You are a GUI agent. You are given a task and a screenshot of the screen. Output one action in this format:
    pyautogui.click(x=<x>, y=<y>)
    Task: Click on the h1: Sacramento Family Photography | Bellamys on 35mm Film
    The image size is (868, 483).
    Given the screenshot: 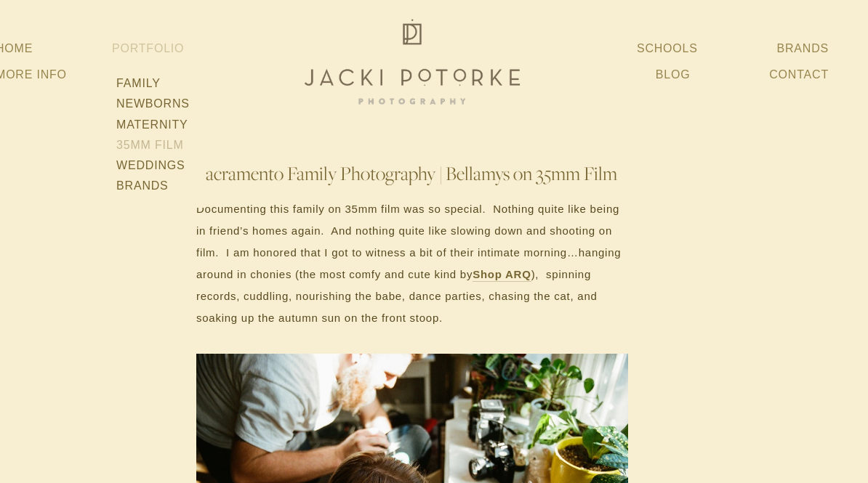 What is the action you would take?
    pyautogui.click(x=412, y=173)
    